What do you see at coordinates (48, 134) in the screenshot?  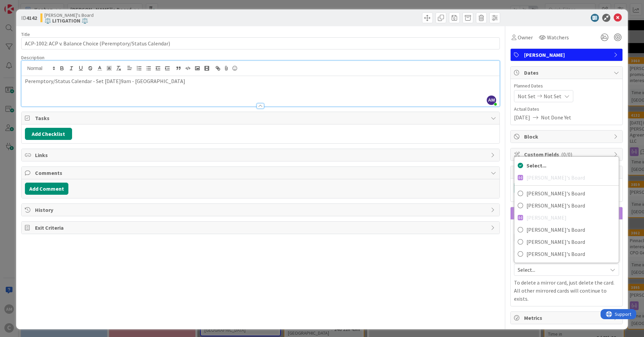 I see `button: Add Checklist` at bounding box center [48, 134].